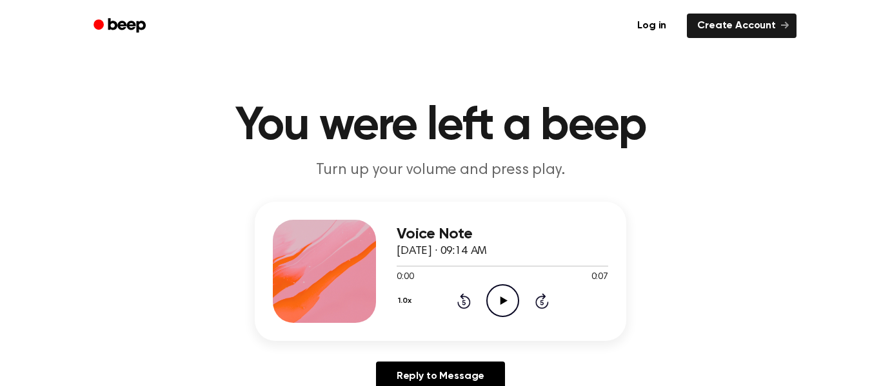 The height and width of the screenshot is (386, 881). What do you see at coordinates (502, 234) in the screenshot?
I see `h3: Voice Note` at bounding box center [502, 234].